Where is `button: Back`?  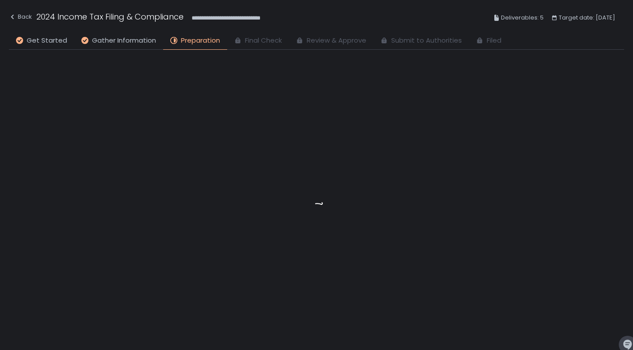 button: Back is located at coordinates (20, 18).